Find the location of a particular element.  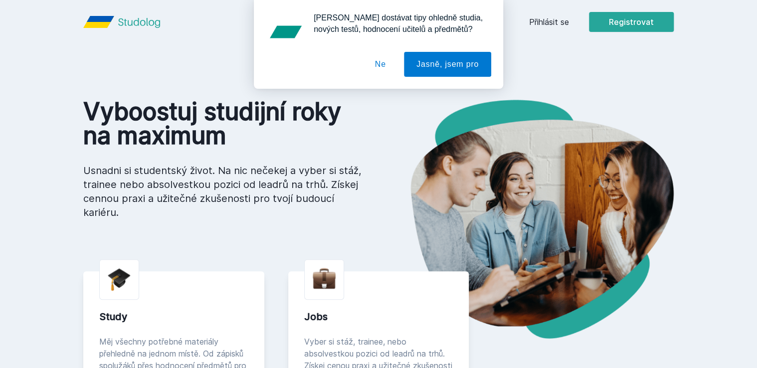

h1: Vyboostuj studijní roky na maximum is located at coordinates (223, 124).